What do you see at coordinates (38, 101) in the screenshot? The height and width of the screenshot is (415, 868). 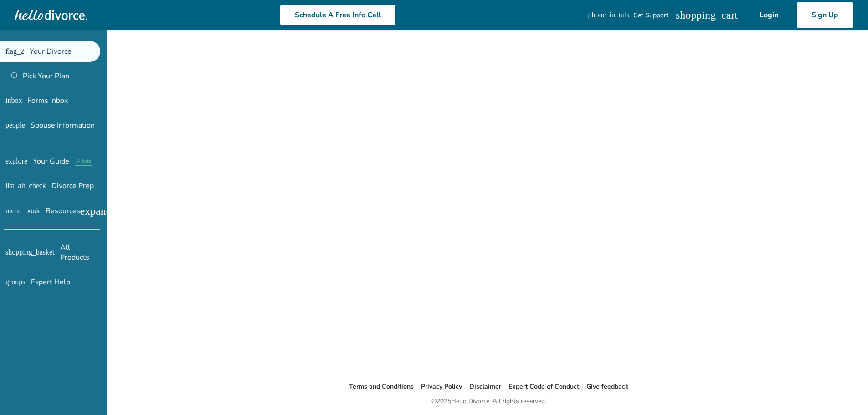 I see `span: Forms Inbox` at bounding box center [38, 101].